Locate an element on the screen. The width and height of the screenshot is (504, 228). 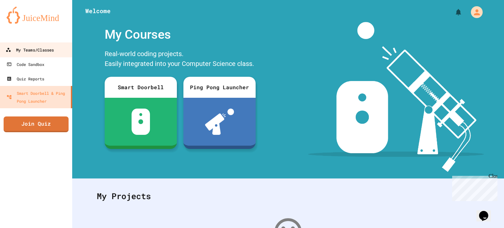
div: Code Sandbox is located at coordinates (25, 64).